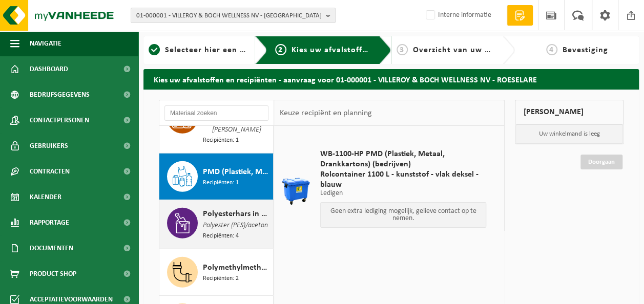  What do you see at coordinates (49, 69) in the screenshot?
I see `span: Dashboard` at bounding box center [49, 69].